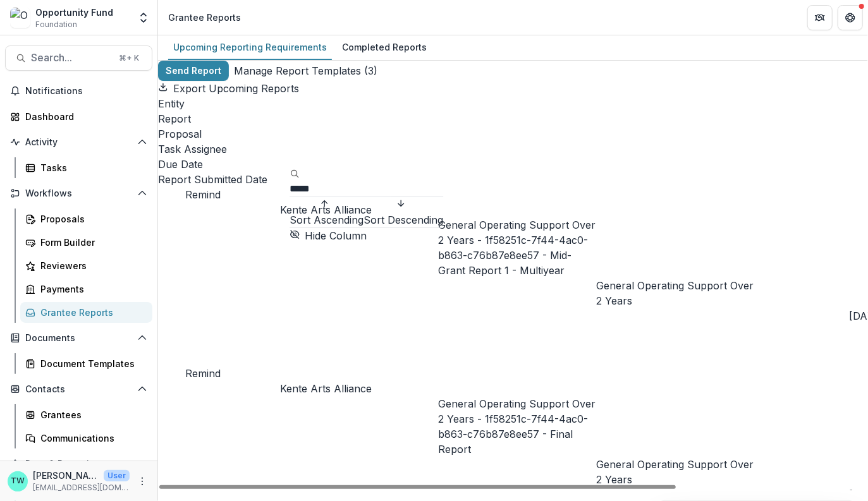 The width and height of the screenshot is (868, 501). I want to click on div: Proposals, so click(91, 218).